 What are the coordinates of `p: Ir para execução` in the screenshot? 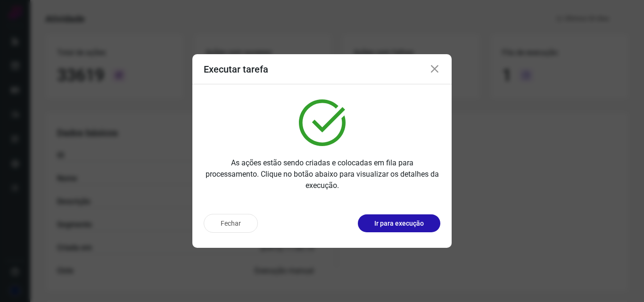 It's located at (399, 223).